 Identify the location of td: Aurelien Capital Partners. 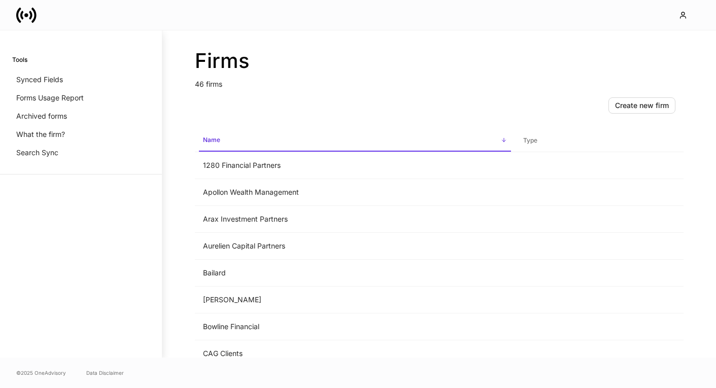
(355, 246).